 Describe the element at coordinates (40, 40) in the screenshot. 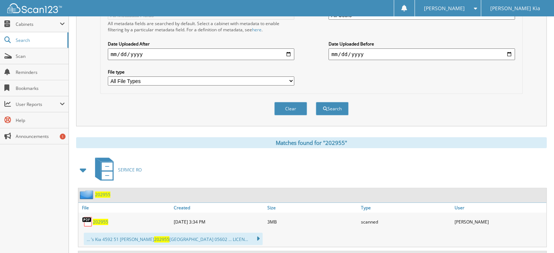

I see `span: Search` at that location.